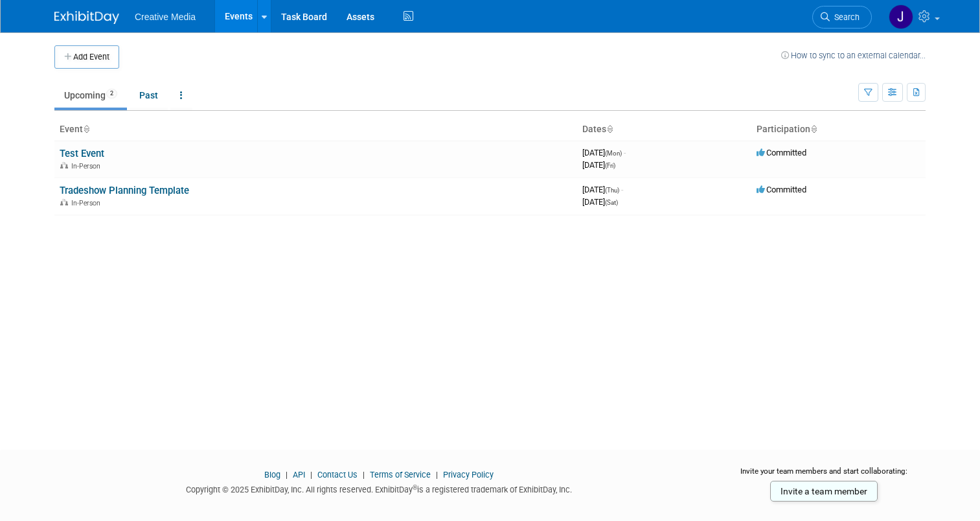 The width and height of the screenshot is (980, 521). What do you see at coordinates (81, 154) in the screenshot?
I see `a: Test Event` at bounding box center [81, 154].